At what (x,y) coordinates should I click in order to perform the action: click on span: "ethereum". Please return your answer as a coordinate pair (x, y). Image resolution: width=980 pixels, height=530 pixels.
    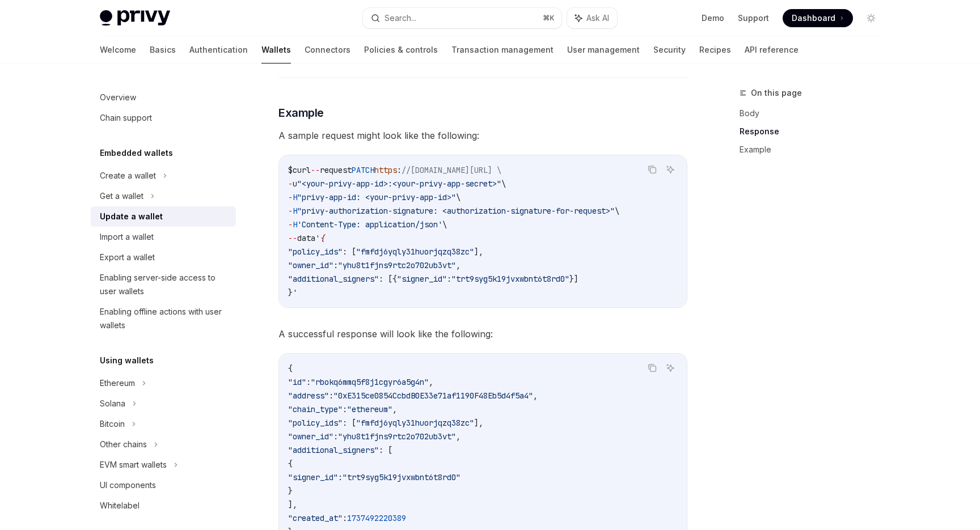
    Looking at the image, I should click on (370, 409).